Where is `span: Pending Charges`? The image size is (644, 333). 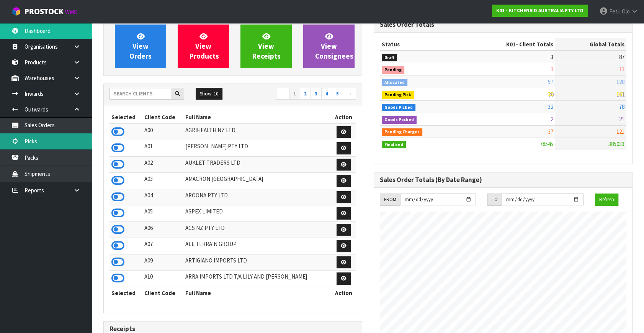
span: Pending Charges is located at coordinates (402, 132).